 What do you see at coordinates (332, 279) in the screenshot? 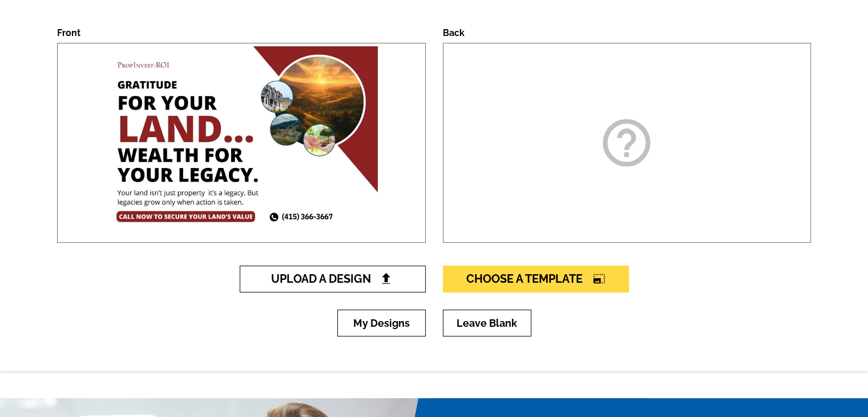
I see `span: Upload A Design` at bounding box center [332, 279].